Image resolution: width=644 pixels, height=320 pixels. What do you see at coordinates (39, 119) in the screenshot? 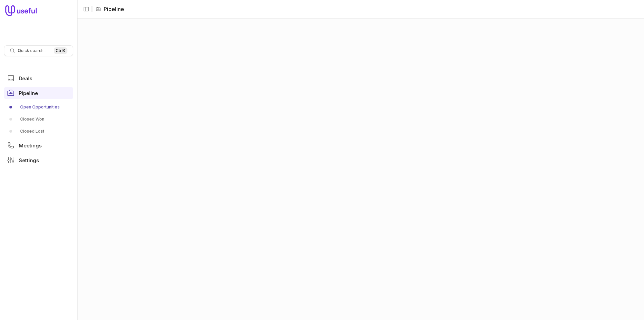
I see `a: Closed Won` at bounding box center [39, 119].